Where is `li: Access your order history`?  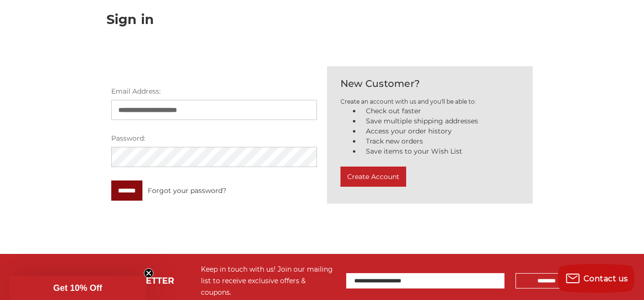
li: Access your order history is located at coordinates (440, 131).